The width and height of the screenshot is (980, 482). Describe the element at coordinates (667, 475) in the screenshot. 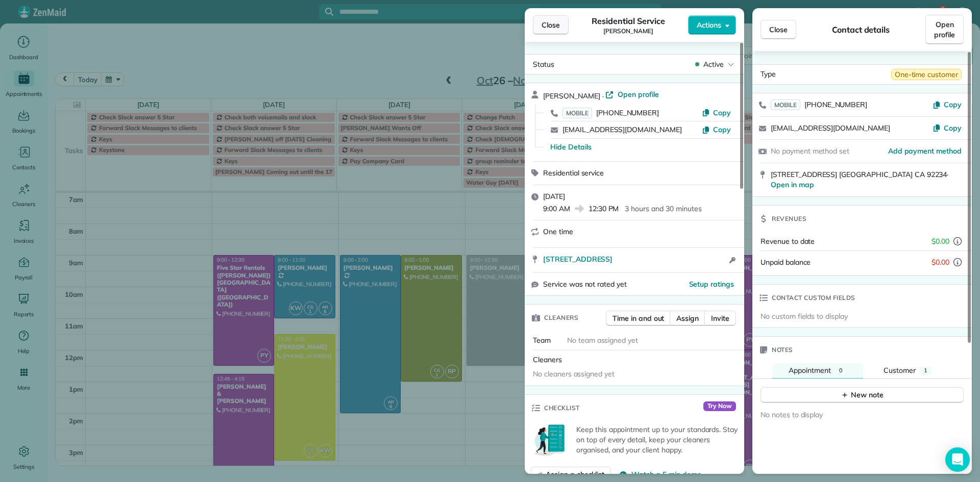

I see `span: Watch a 5 min demo` at that location.